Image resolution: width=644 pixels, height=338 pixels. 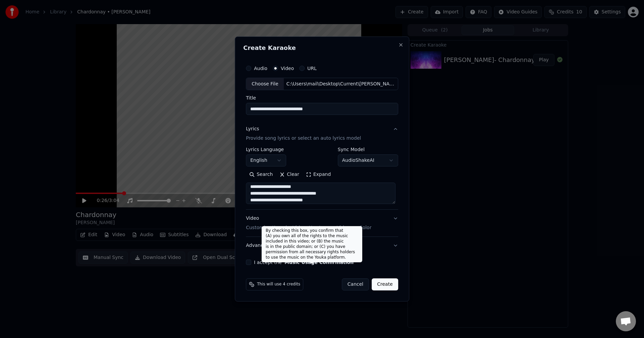 What do you see at coordinates (289, 175) in the screenshot?
I see `button: Clear` at bounding box center [289, 175].